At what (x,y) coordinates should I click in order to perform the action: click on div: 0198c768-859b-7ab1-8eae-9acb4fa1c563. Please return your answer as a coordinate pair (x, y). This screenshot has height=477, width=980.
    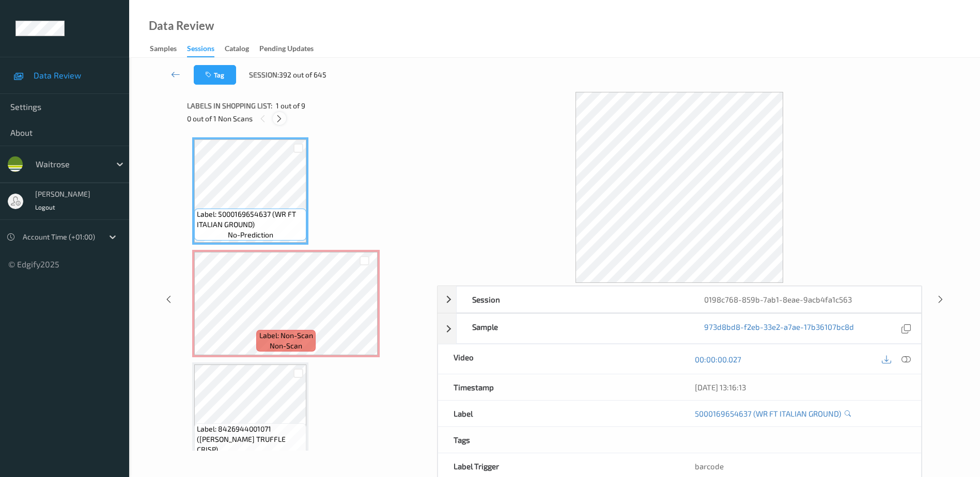
    Looking at the image, I should click on (805, 299).